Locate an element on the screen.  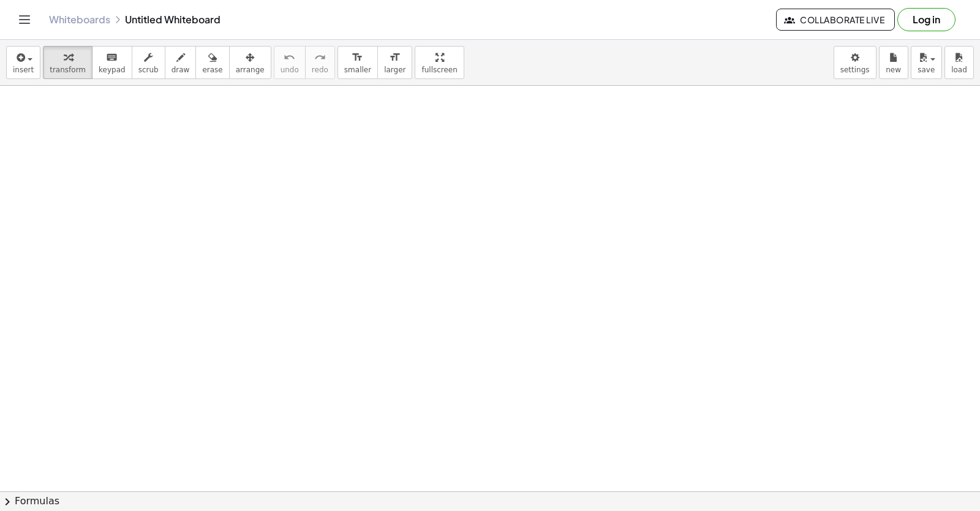
button: erase is located at coordinates (212, 63).